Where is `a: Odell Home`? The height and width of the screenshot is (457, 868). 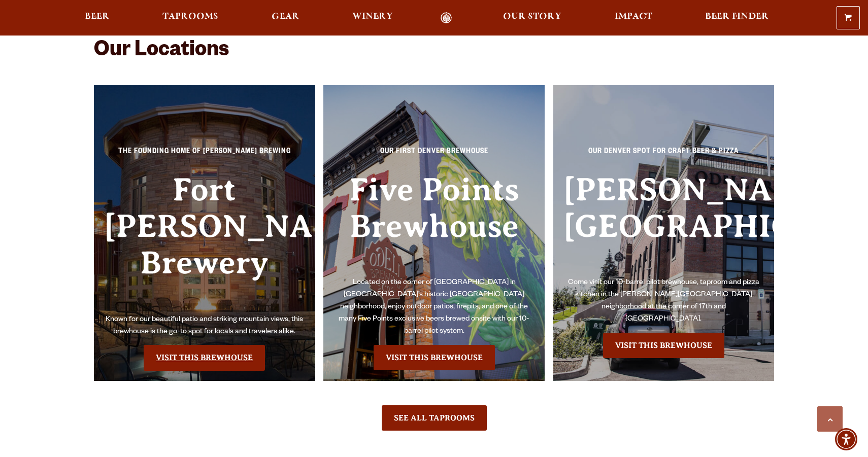 a: Odell Home is located at coordinates (445, 18).